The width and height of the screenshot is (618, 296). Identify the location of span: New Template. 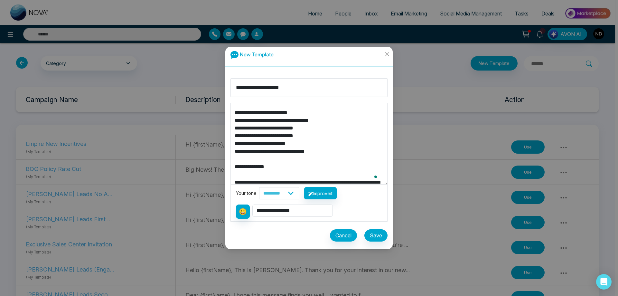
(257, 54).